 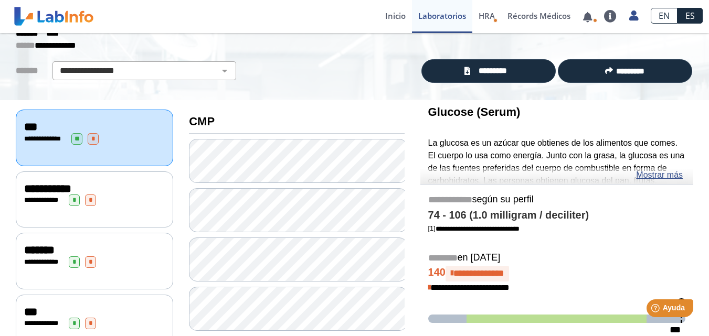 I want to click on b: CMP, so click(x=202, y=121).